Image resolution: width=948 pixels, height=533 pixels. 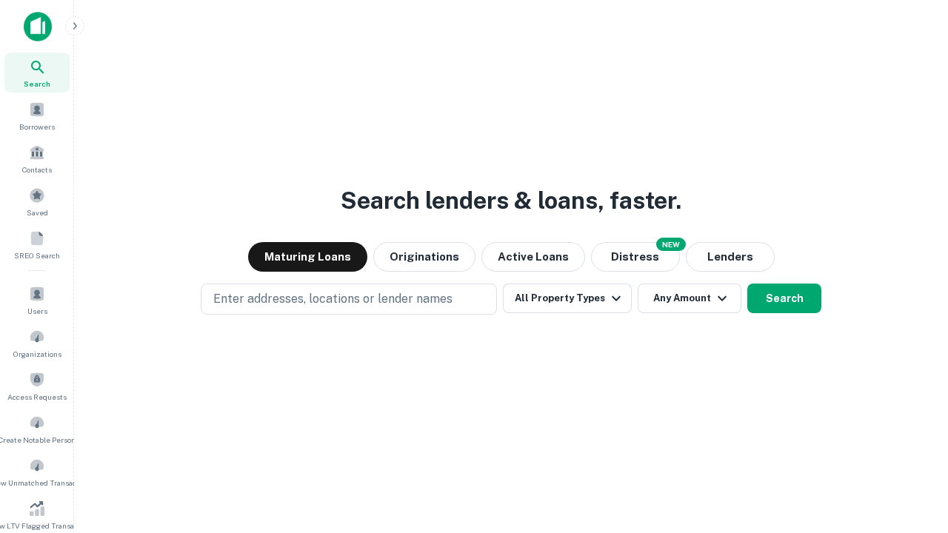 What do you see at coordinates (37, 127) in the screenshot?
I see `span: Borrowers` at bounding box center [37, 127].